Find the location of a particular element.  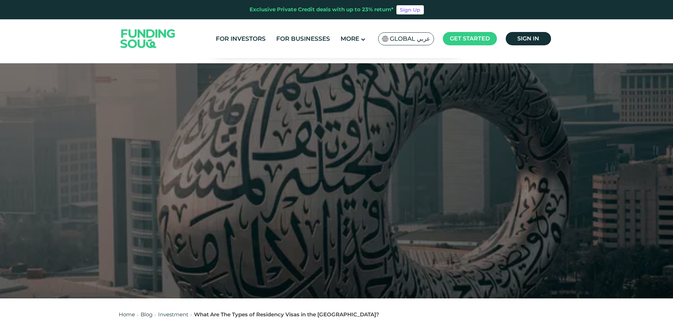

a: Home is located at coordinates (127, 314).